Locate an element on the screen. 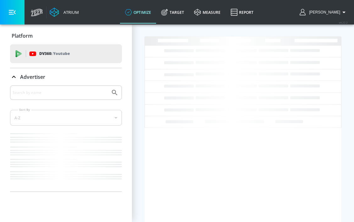 Image resolution: width=354 pixels, height=222 pixels. div: DV360: Youtube is located at coordinates (66, 54).